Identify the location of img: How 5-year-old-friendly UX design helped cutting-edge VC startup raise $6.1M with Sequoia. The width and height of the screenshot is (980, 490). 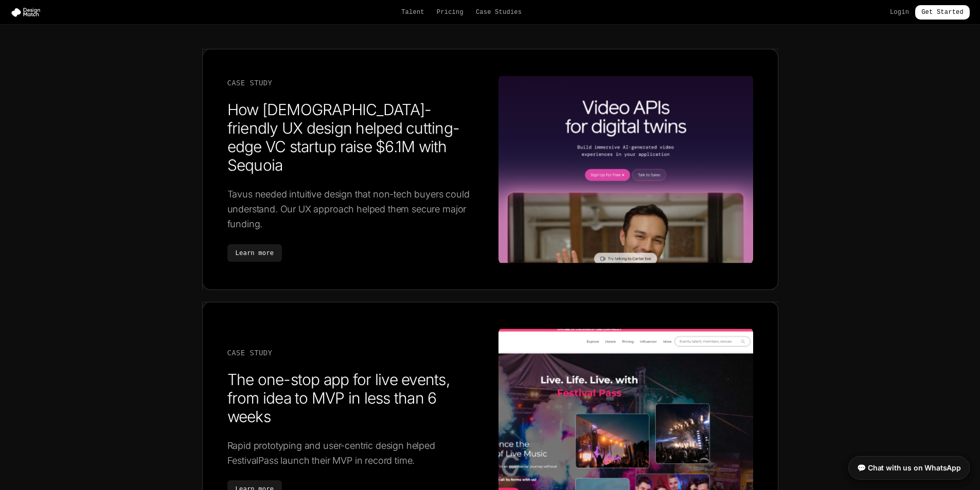
(626, 169).